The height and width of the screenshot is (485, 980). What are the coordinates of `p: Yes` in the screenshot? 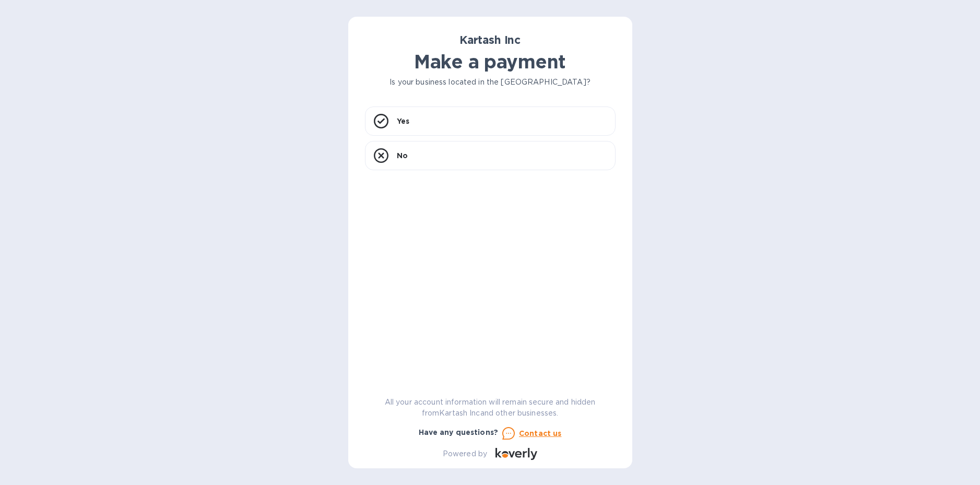 It's located at (403, 121).